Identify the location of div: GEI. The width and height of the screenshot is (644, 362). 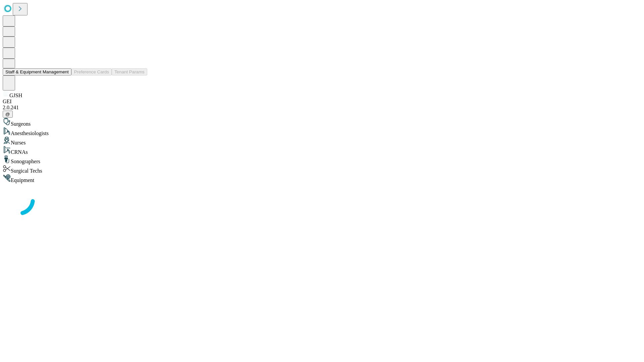
(322, 101).